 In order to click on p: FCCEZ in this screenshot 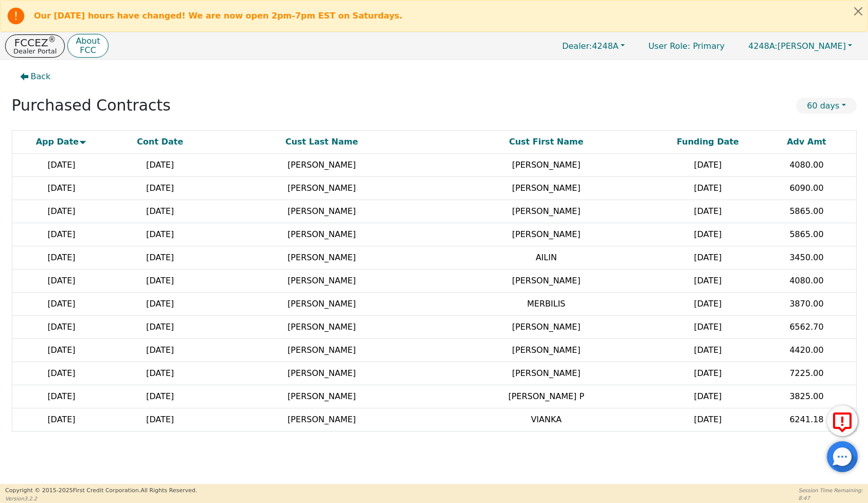, I will do `click(35, 42)`.